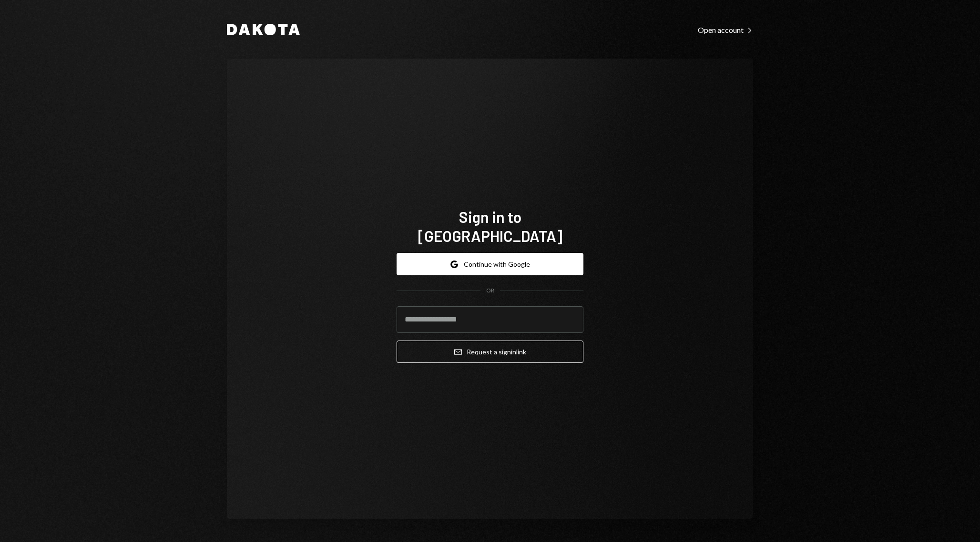  What do you see at coordinates (490, 291) in the screenshot?
I see `div: OR` at bounding box center [490, 291].